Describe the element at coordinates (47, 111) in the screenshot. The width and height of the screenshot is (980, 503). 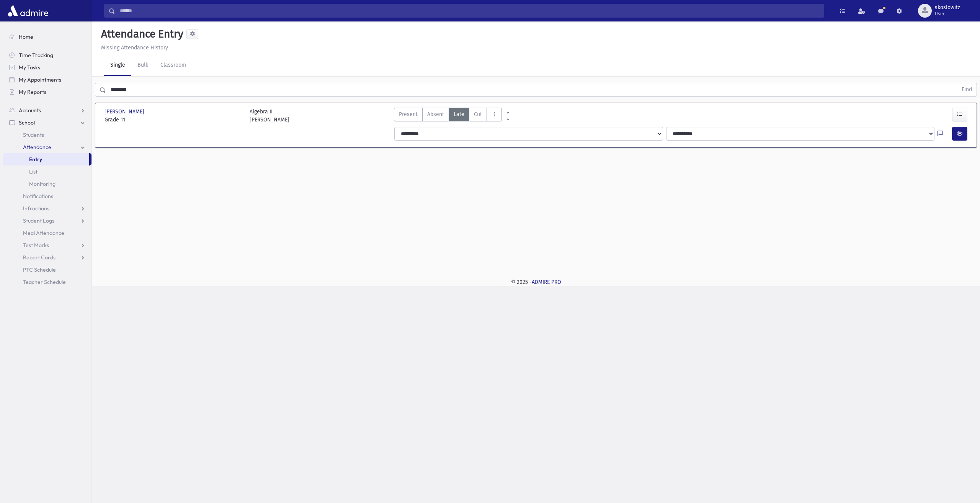
I see `a: Accounts` at that location.